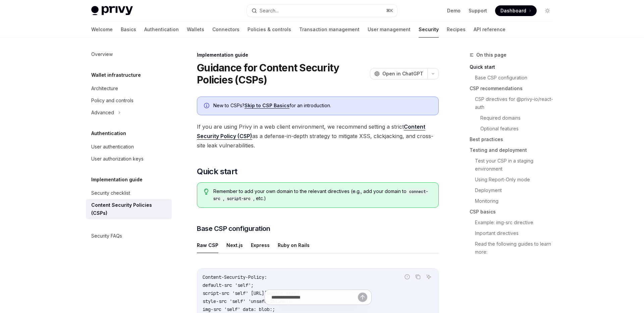  Describe the element at coordinates (117, 179) in the screenshot. I see `h5: Implementation guide` at that location.